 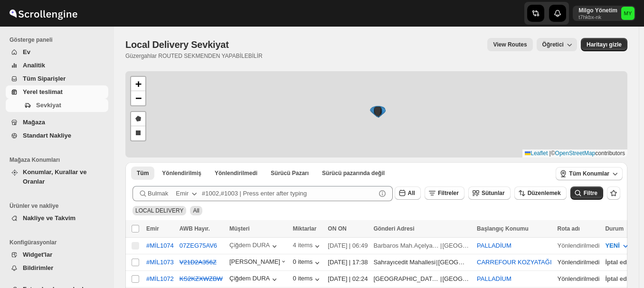 I want to click on div: 4 items, so click(x=307, y=246).